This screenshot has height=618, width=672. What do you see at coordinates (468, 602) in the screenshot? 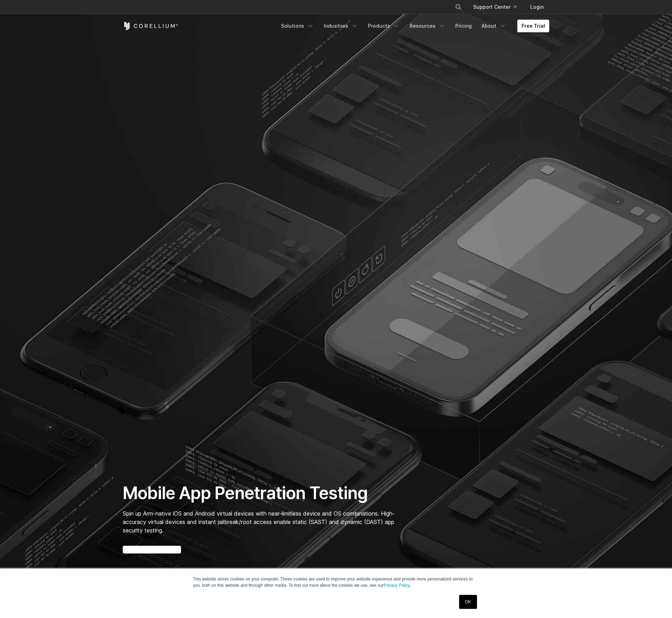
I see `a: OK` at bounding box center [468, 602].